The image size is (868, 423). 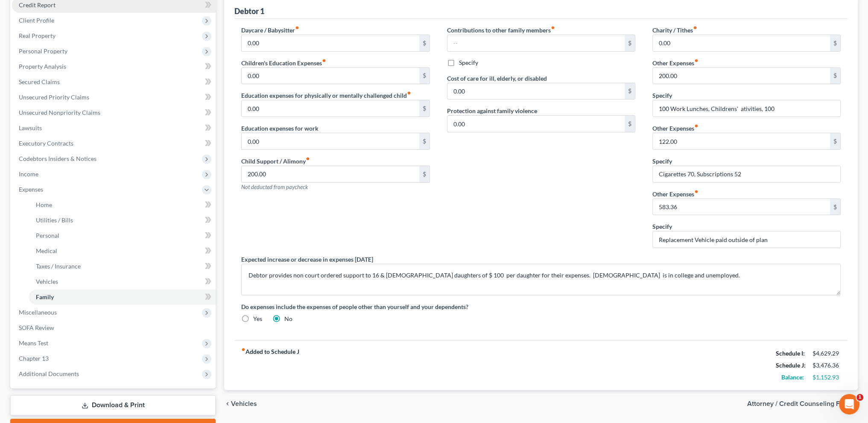 I want to click on span: SOFA Review, so click(x=36, y=328).